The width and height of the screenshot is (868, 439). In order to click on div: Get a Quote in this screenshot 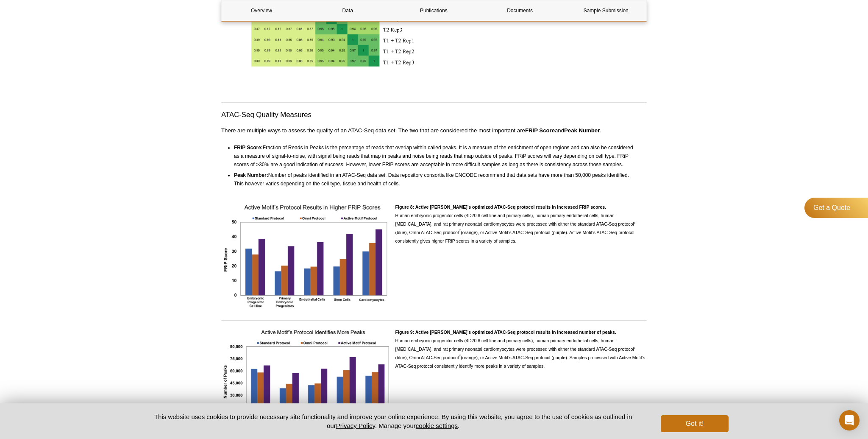, I will do `click(836, 208)`.